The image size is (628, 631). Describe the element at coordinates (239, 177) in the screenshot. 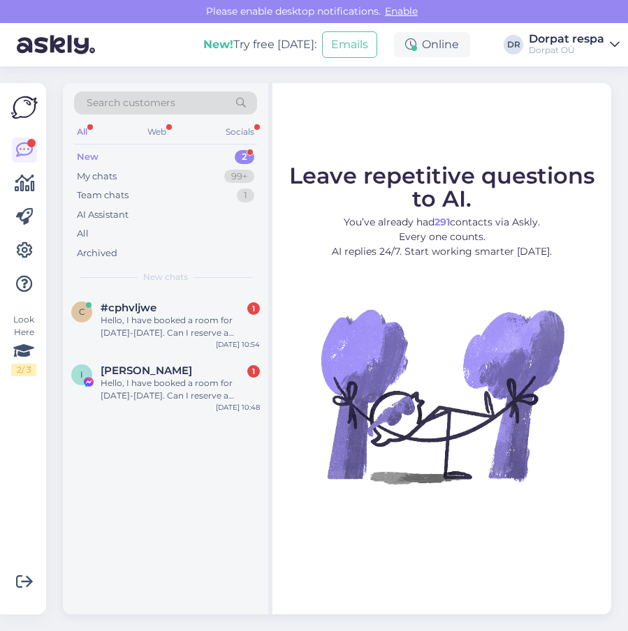

I see `div: 99+` at that location.